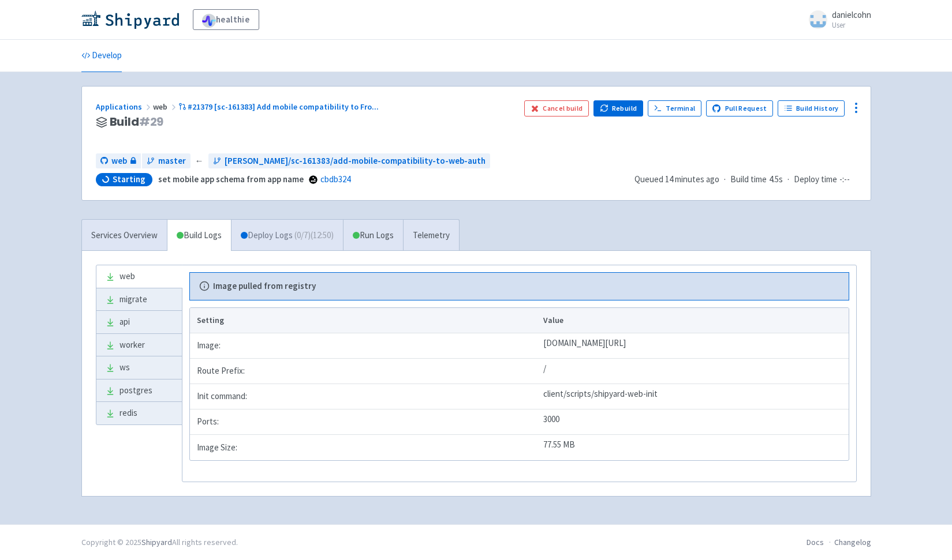 The image size is (952, 560). What do you see at coordinates (365, 447) in the screenshot?
I see `td: Image Size:` at bounding box center [365, 447].